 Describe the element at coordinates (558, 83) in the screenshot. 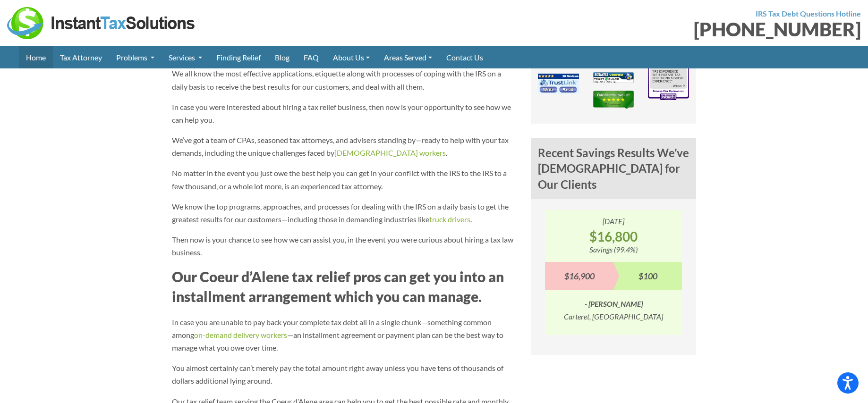

I see `img: TrustLink` at that location.